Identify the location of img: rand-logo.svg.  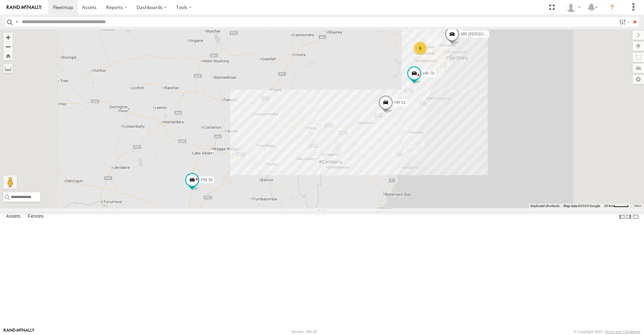
(24, 7).